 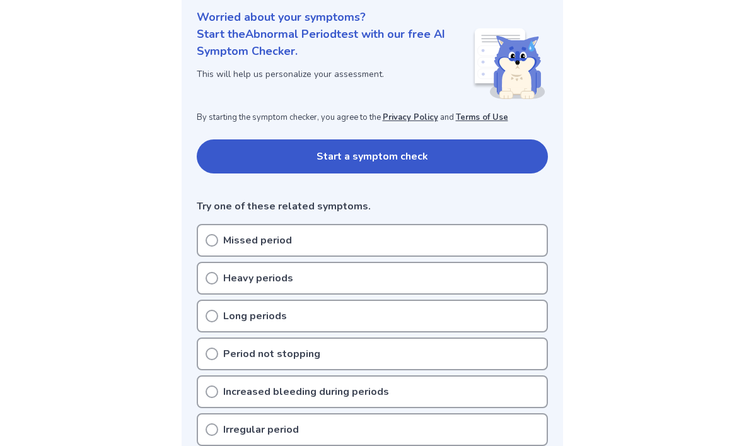 What do you see at coordinates (482, 117) in the screenshot?
I see `a: Terms of Use` at bounding box center [482, 117].